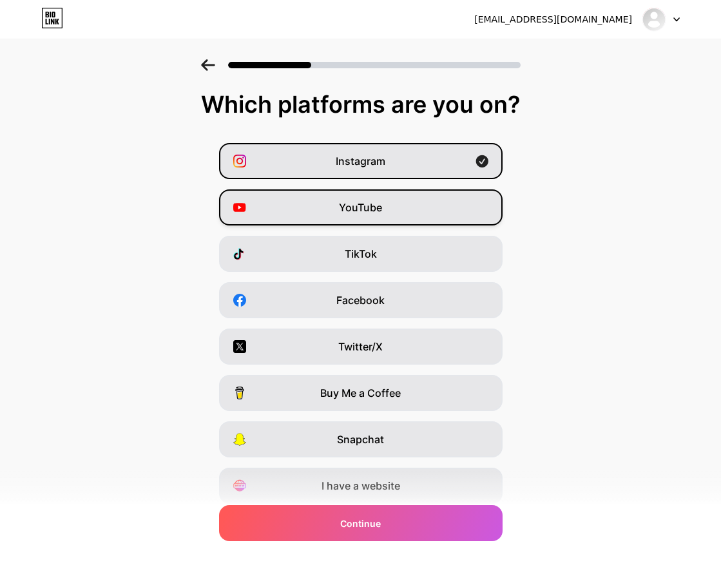 The image size is (721, 574). What do you see at coordinates (360, 161) in the screenshot?
I see `span: Instagram` at bounding box center [360, 161].